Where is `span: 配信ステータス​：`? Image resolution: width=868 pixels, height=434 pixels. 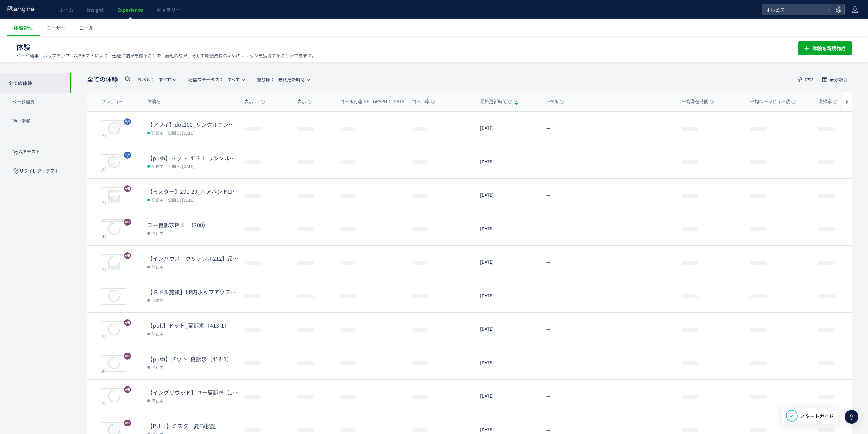
span: 配信ステータス​： is located at coordinates (206, 79).